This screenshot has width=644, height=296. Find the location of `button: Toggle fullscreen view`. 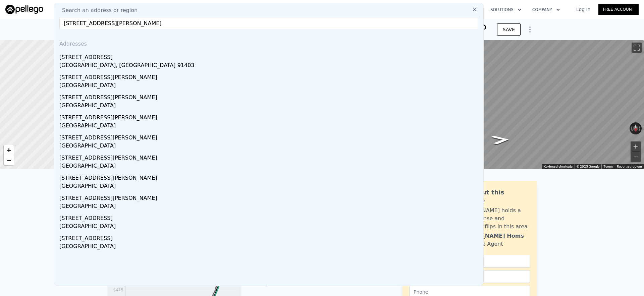

button: Toggle fullscreen view is located at coordinates (636, 48).